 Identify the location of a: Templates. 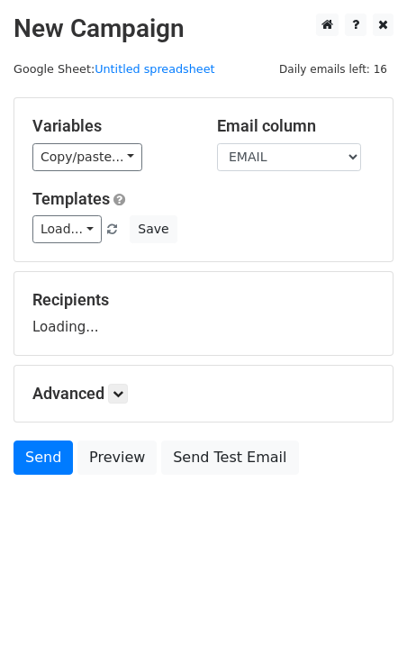
(71, 198).